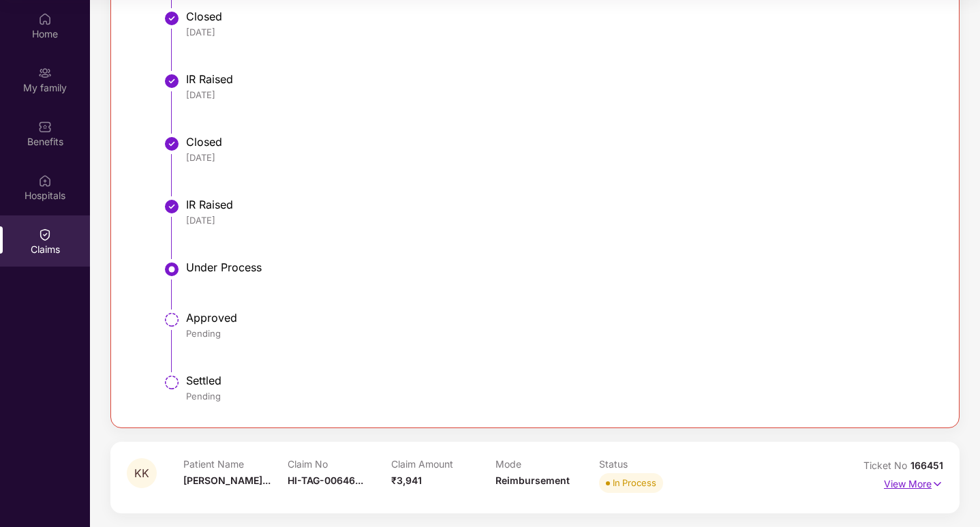 The image size is (980, 527). I want to click on span: 166451, so click(927, 465).